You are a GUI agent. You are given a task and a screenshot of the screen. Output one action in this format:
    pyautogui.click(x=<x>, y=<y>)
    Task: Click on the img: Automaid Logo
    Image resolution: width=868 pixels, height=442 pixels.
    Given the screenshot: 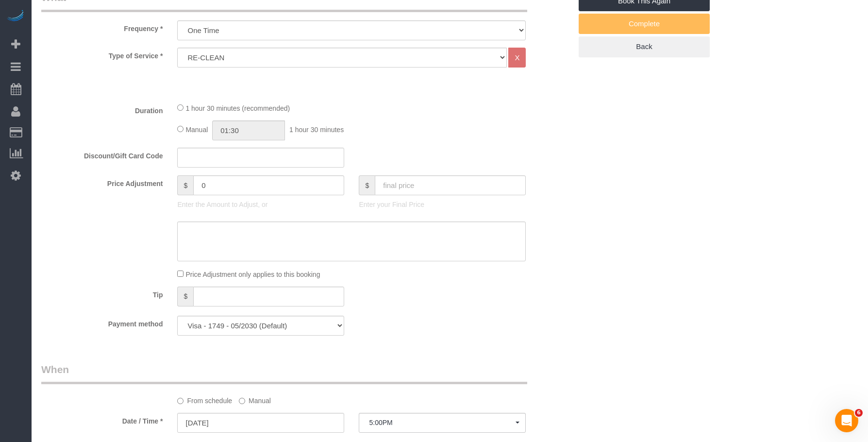 What is the action you would take?
    pyautogui.click(x=16, y=16)
    